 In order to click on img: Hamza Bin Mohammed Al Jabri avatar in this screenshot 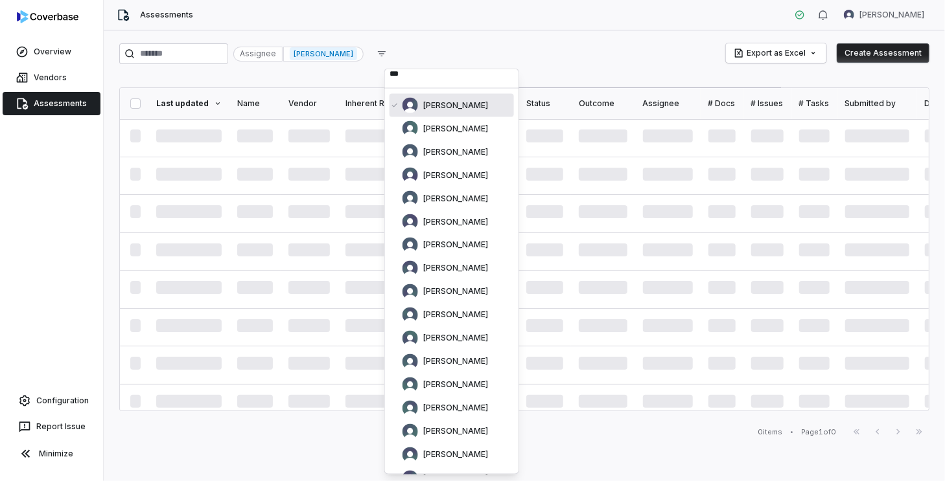, I will do `click(410, 409)`.